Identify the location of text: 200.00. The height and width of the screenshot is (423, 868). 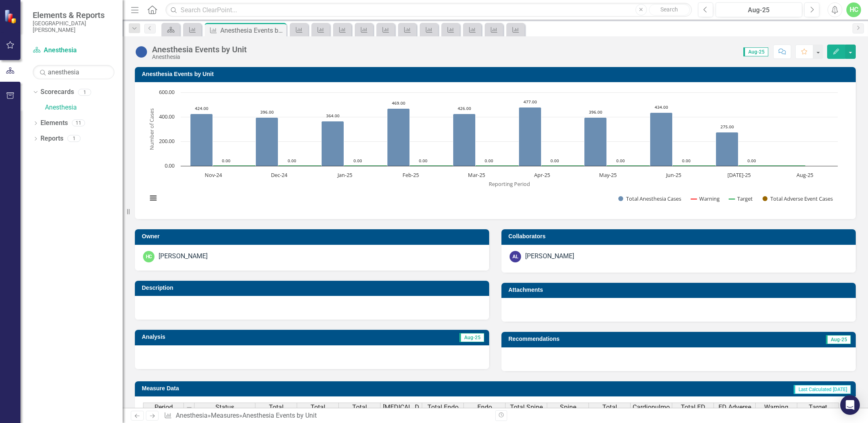
(167, 141).